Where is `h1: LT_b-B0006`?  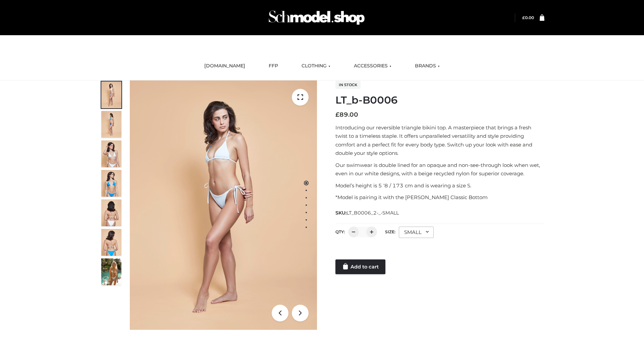 h1: LT_b-B0006 is located at coordinates (440, 100).